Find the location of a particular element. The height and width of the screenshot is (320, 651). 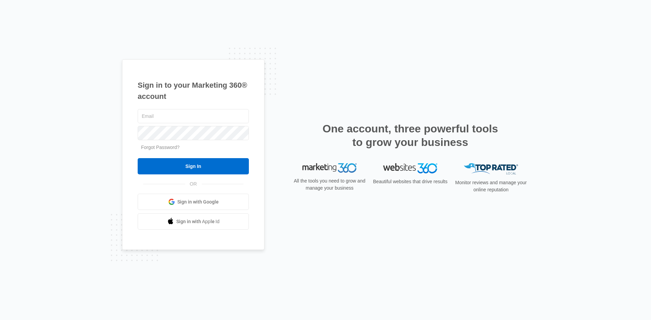

a: Forgot Password? is located at coordinates (160, 147).